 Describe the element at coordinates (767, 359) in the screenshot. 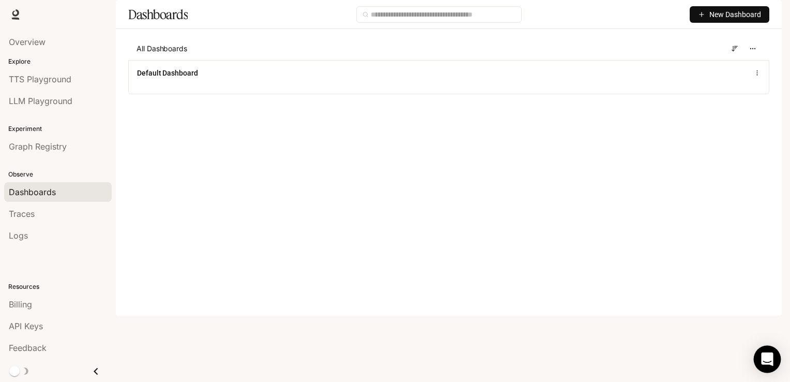

I see `div: Open Intercom Messenger` at that location.